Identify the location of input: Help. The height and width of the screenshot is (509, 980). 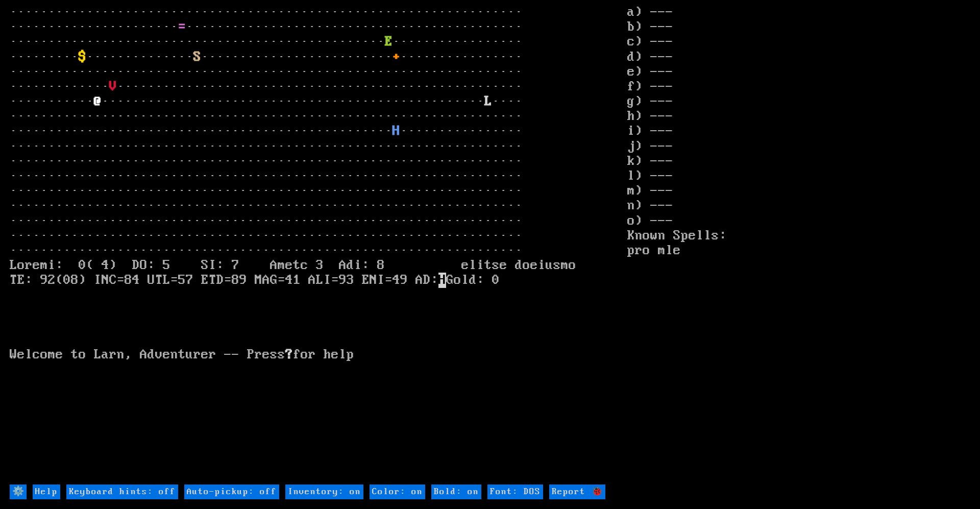
(46, 492).